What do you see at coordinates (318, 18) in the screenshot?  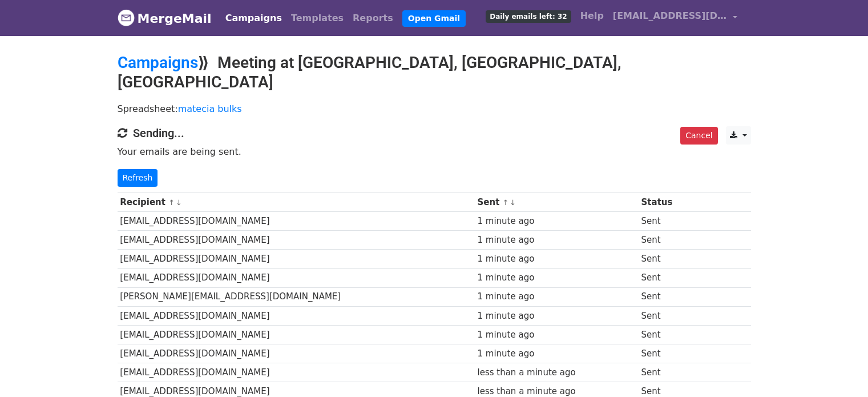 I see `a: Templates` at bounding box center [318, 18].